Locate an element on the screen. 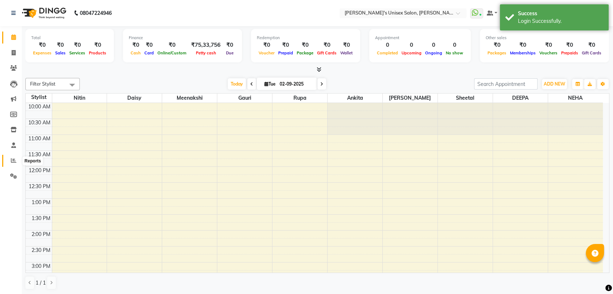  button: ADD NEW is located at coordinates (554, 84).